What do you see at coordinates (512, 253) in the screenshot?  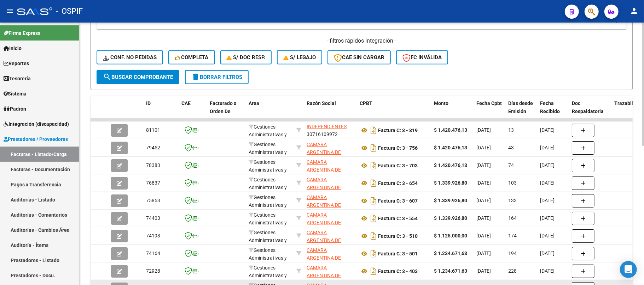 I see `span: 194` at bounding box center [512, 253].